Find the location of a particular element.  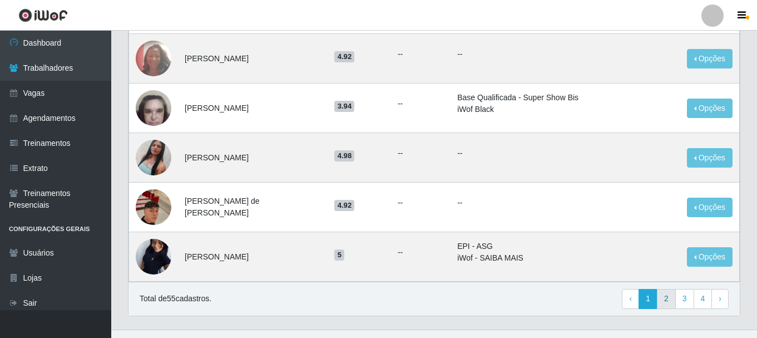

img: 1757073301466.jpeg is located at coordinates (154, 157).